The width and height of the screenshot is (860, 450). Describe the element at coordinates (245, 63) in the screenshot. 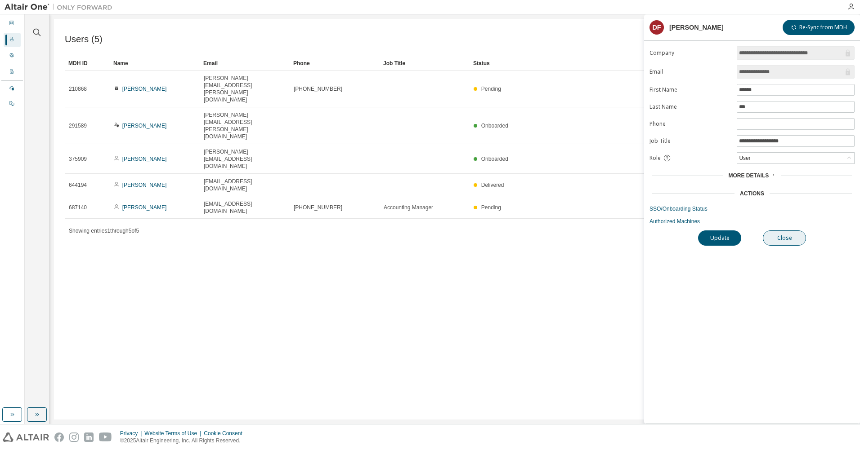

I see `div: Email` at that location.